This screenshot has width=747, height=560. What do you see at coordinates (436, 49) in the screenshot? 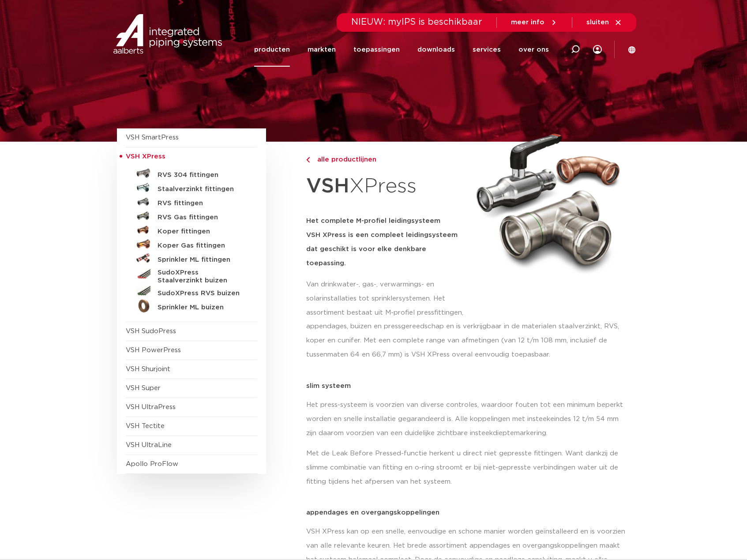
I see `a: downloads` at bounding box center [436, 49].